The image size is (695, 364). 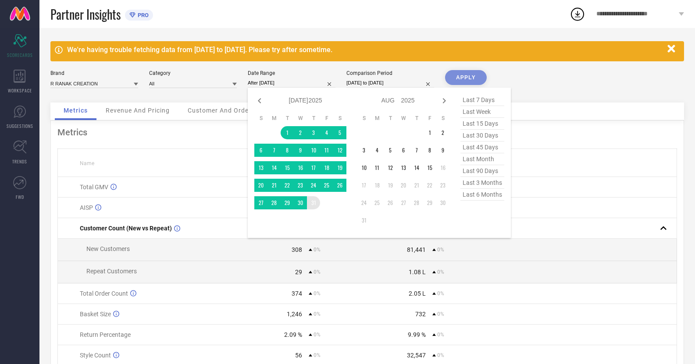 I want to click on td: Thu Aug 07 2025, so click(x=416, y=150).